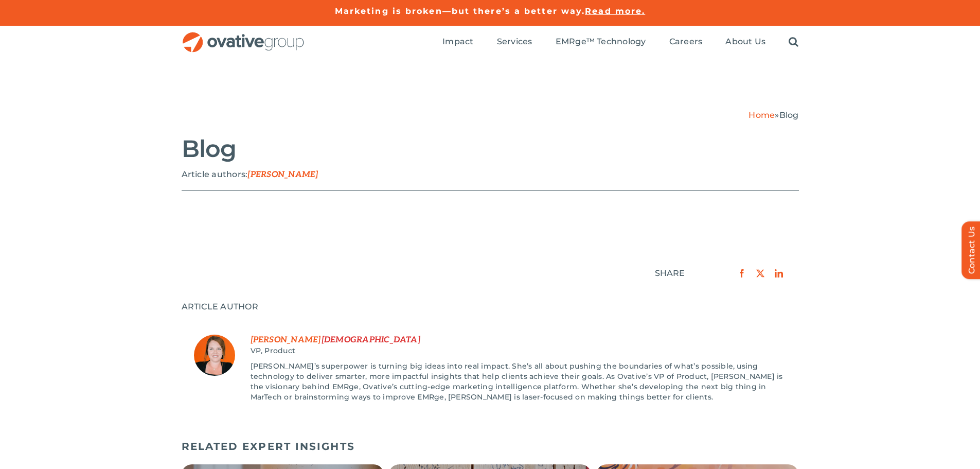  I want to click on a: Home, so click(762, 115).